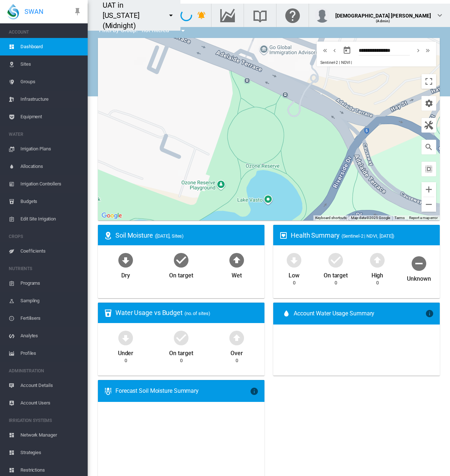 The height and width of the screenshot is (476, 450). What do you see at coordinates (286, 314) in the screenshot?
I see `md-icon: icon-water` at bounding box center [286, 314].